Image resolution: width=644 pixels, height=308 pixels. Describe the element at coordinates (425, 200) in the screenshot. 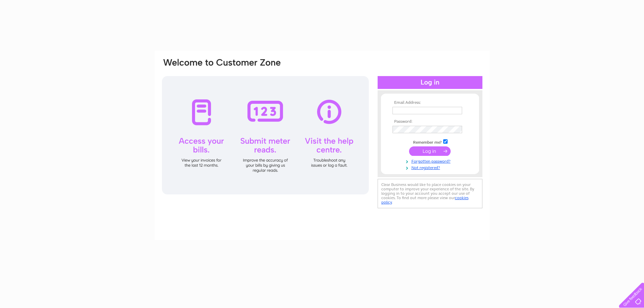

I see `a: cookies policy` at that location.